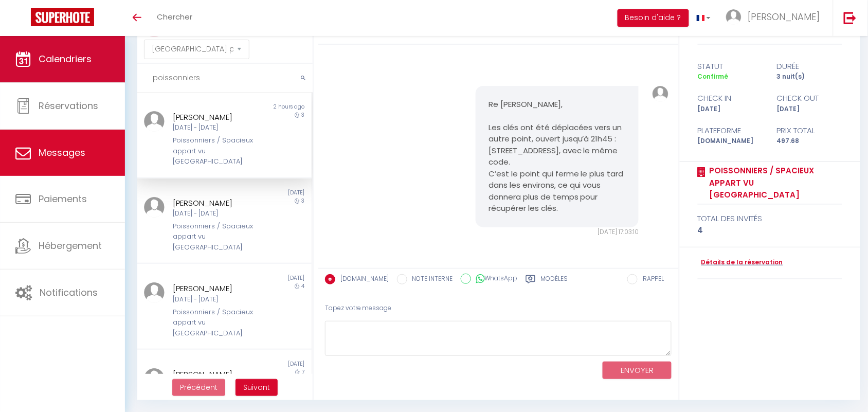 This screenshot has height=412, width=868. I want to click on div: 4, so click(769, 231).